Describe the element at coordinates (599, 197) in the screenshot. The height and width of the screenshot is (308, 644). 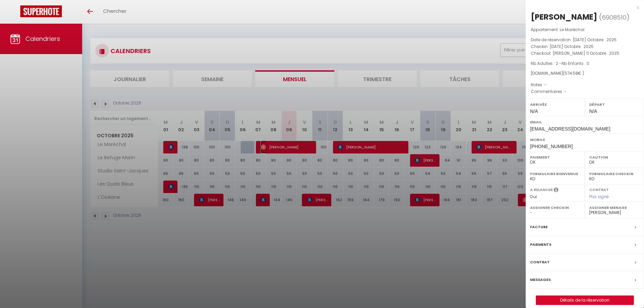
I see `span: Pas signé` at that location.